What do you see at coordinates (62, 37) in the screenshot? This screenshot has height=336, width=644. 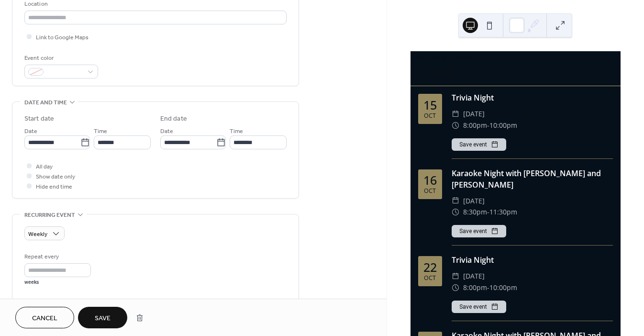 I see `span: Link to Google Maps` at bounding box center [62, 37].